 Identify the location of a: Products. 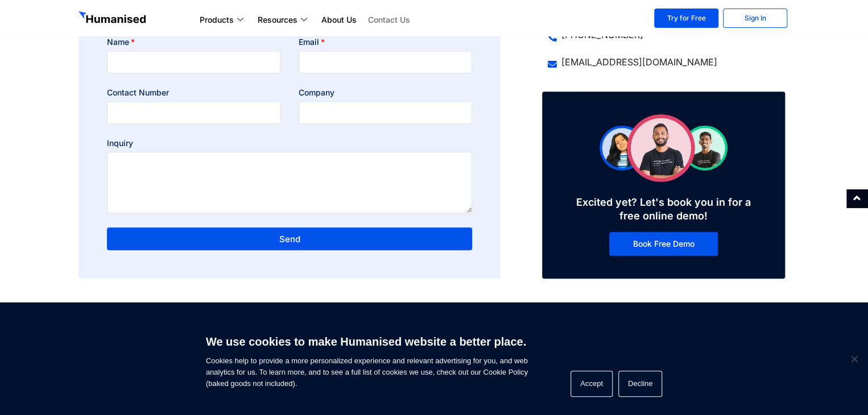
(223, 20).